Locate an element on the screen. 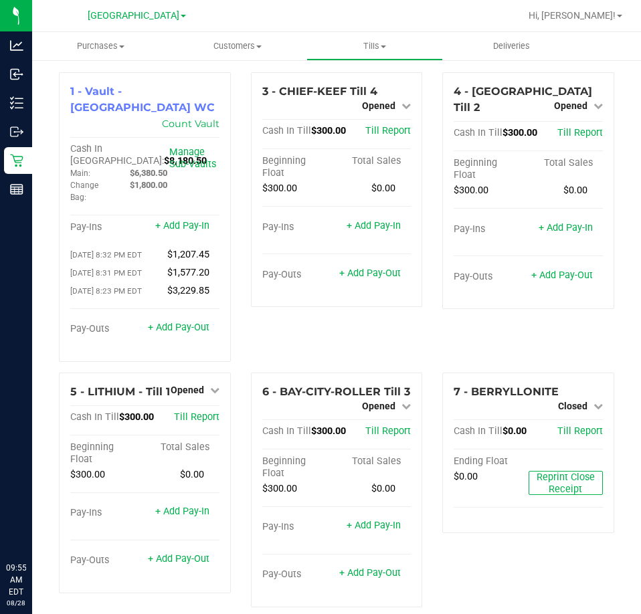  span: $1,577.20 is located at coordinates (188, 272).